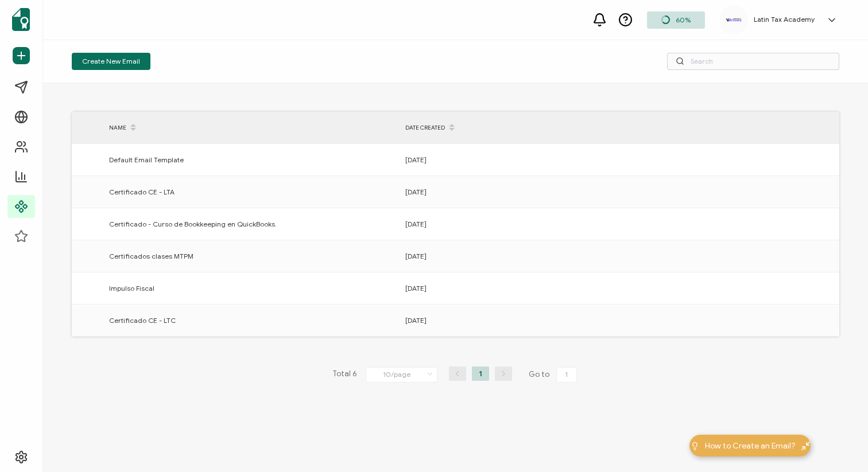 This screenshot has width=868, height=472. What do you see at coordinates (806, 446) in the screenshot?
I see `img: minimize-icon.svg` at bounding box center [806, 446].